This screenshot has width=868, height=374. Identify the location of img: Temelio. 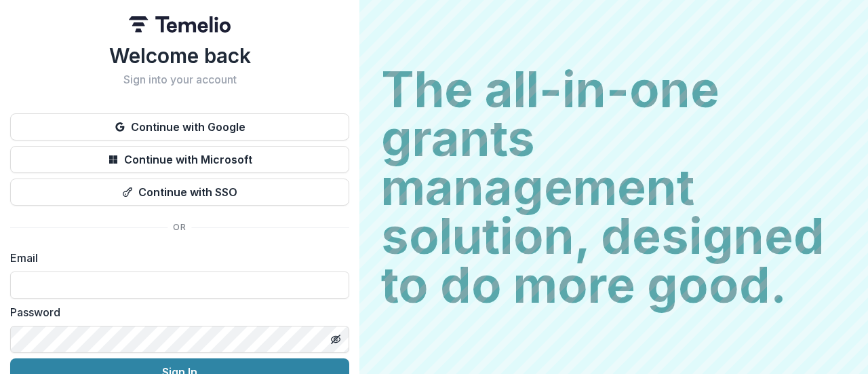
(180, 24).